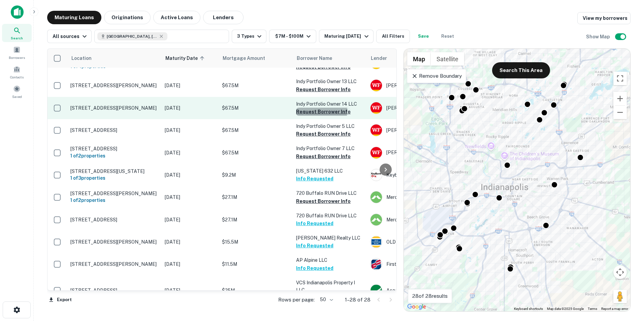 The height and width of the screenshot is (321, 644). I want to click on button: Originations, so click(127, 17).